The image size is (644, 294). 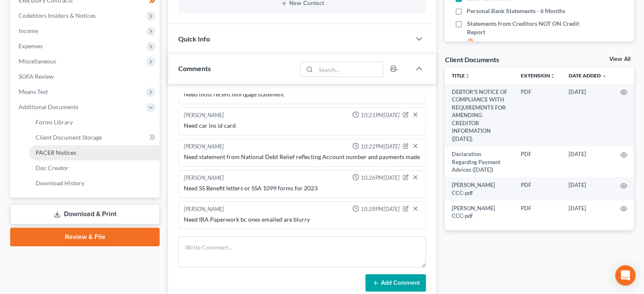 What do you see at coordinates (395, 283) in the screenshot?
I see `button: Add Comment` at bounding box center [395, 283].